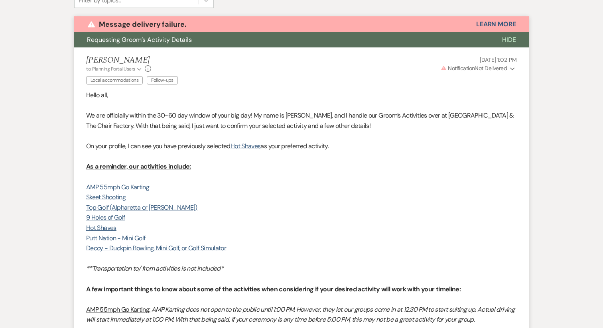 This screenshot has width=603, height=328. I want to click on u: A few important things to know about some of the activities when considering if your desired acti..., so click(273, 289).